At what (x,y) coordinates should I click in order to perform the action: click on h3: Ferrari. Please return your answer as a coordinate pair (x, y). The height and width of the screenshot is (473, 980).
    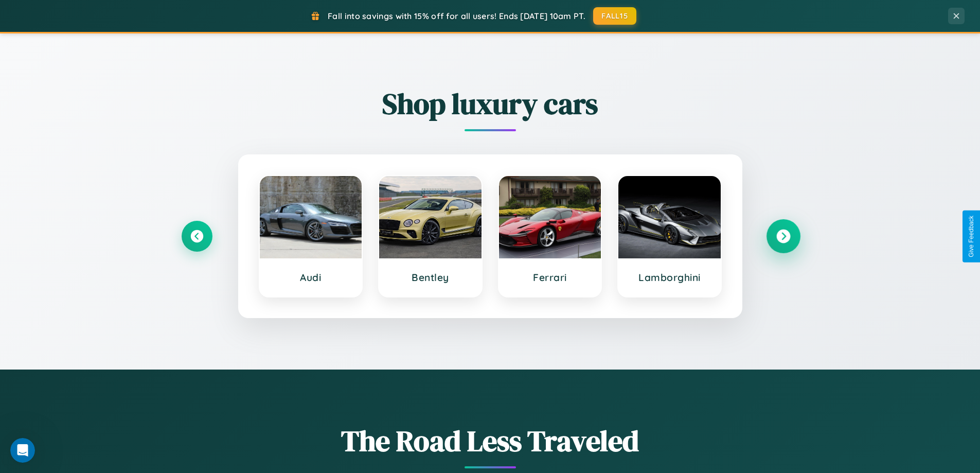
    Looking at the image, I should click on (550, 277).